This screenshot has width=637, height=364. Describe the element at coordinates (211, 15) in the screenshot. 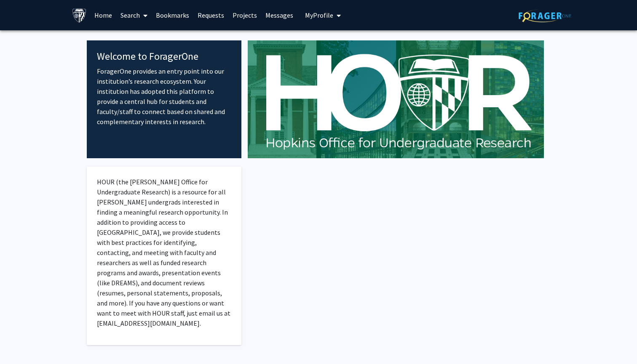

I see `a: Requests` at that location.